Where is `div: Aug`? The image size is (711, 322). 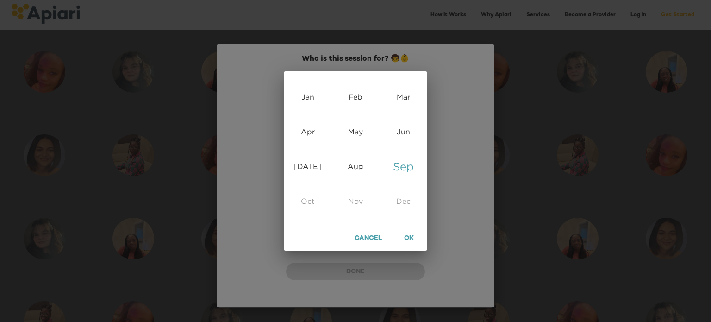
div: Aug is located at coordinates (355, 166).